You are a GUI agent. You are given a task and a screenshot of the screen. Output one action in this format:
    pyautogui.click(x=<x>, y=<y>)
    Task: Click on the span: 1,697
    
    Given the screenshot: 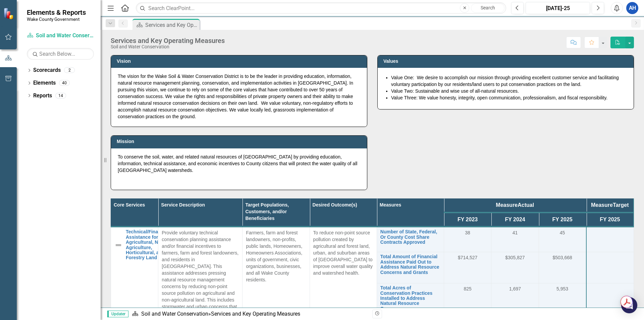 What is the action you would take?
    pyautogui.click(x=515, y=289)
    